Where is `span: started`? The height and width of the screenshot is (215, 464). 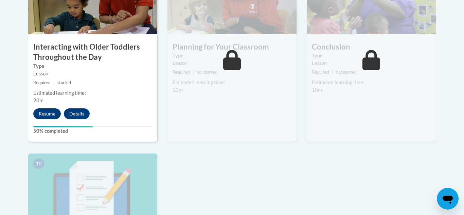 span: started is located at coordinates (64, 82).